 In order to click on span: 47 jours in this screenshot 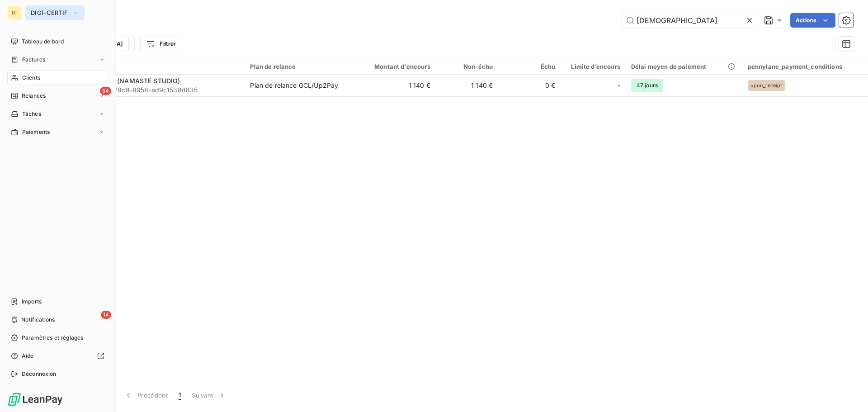, I will do `click(647, 86)`.